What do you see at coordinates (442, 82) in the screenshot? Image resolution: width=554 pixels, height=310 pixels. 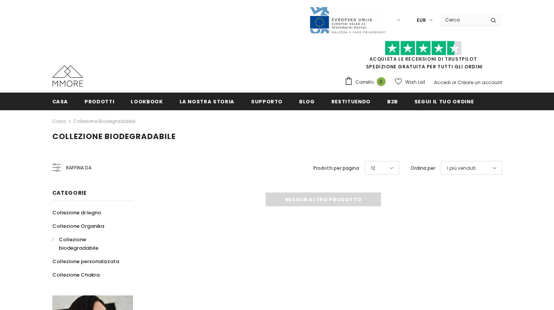 I see `a: Accedi` at bounding box center [442, 82].